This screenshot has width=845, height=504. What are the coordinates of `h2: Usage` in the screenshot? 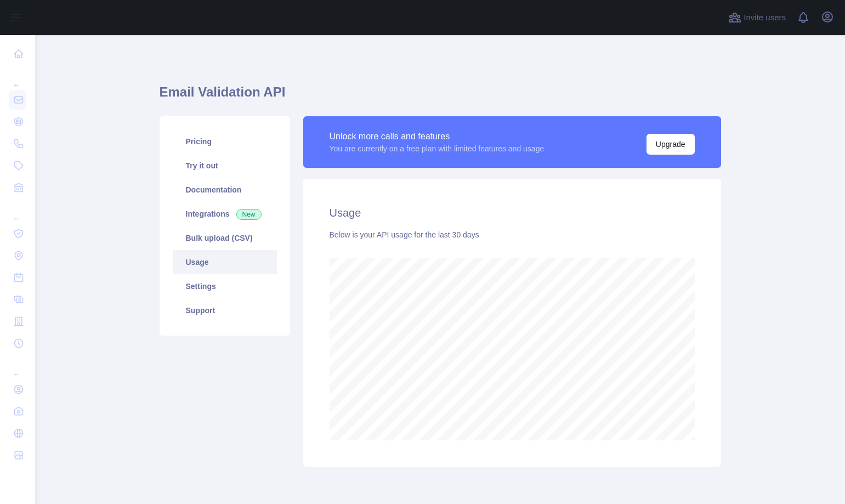 It's located at (513, 213).